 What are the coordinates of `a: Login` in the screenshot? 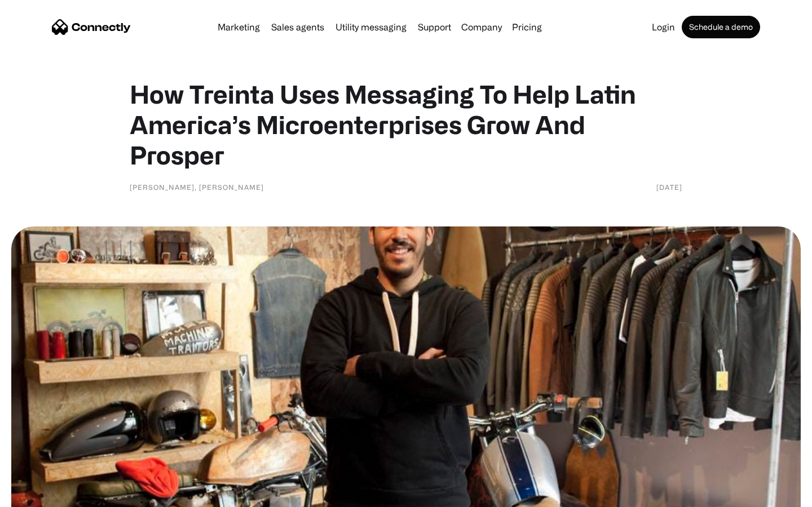 It's located at (663, 27).